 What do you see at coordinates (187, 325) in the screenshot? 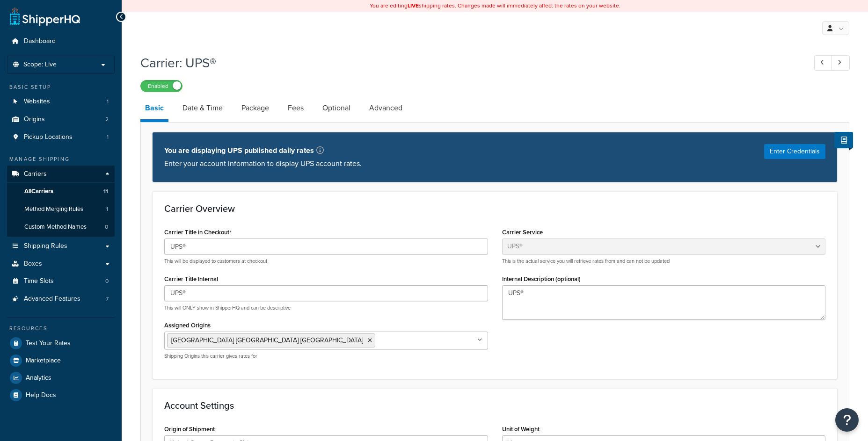
I see `label: Assigned Origins` at bounding box center [187, 325].